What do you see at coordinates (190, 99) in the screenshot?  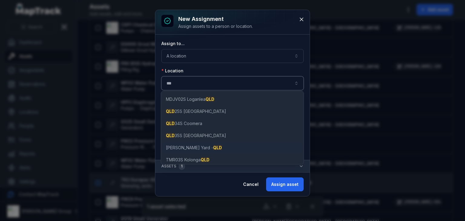 I see `span: MDJV02S Loganlea` at bounding box center [190, 99].